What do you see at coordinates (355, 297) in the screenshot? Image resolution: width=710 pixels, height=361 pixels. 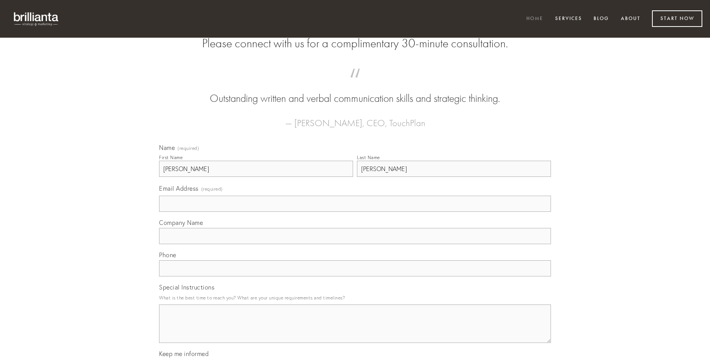 I see `p: What is the best time to reach you? What are your unique requirements and timelines?` at bounding box center [355, 297].